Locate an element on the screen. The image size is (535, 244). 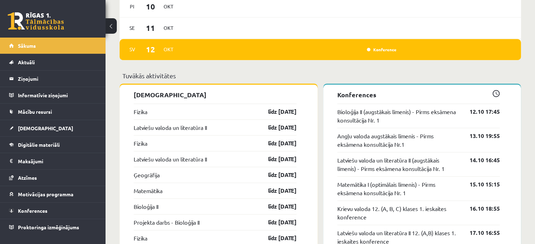
legend: Informatīvie ziņojumi is located at coordinates (57, 95).